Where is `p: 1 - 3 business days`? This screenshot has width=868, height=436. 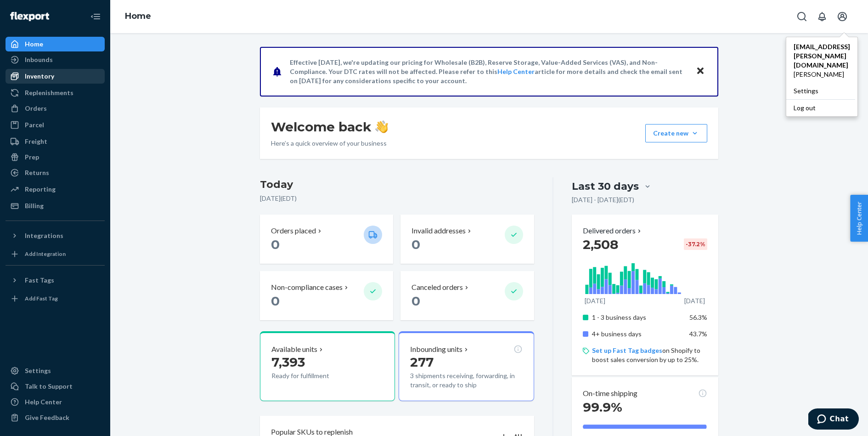
p: 1 - 3 business days is located at coordinates (637, 318).